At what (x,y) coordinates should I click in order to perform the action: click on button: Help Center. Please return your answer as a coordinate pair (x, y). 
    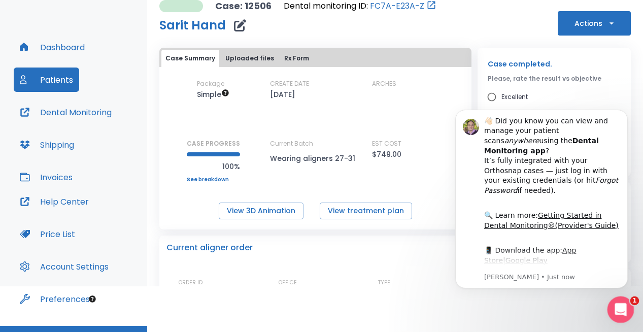
    Looking at the image, I should click on (54, 202).